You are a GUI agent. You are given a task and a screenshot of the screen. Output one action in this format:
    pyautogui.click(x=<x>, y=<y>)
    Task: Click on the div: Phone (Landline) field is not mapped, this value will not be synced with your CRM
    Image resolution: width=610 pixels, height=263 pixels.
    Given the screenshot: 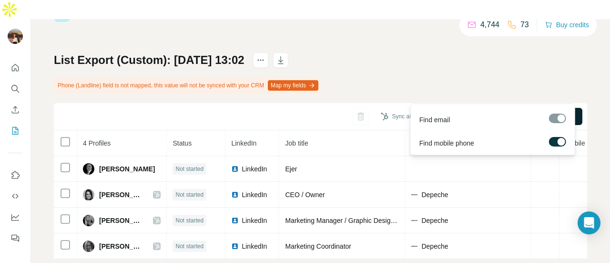 What is the action you would take?
    pyautogui.click(x=187, y=85)
    